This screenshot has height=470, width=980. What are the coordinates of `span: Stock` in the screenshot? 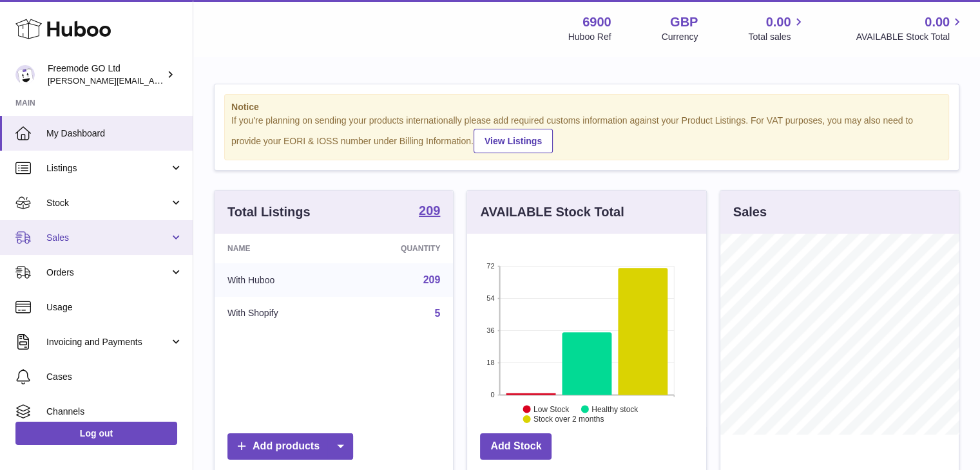 It's located at (108, 203).